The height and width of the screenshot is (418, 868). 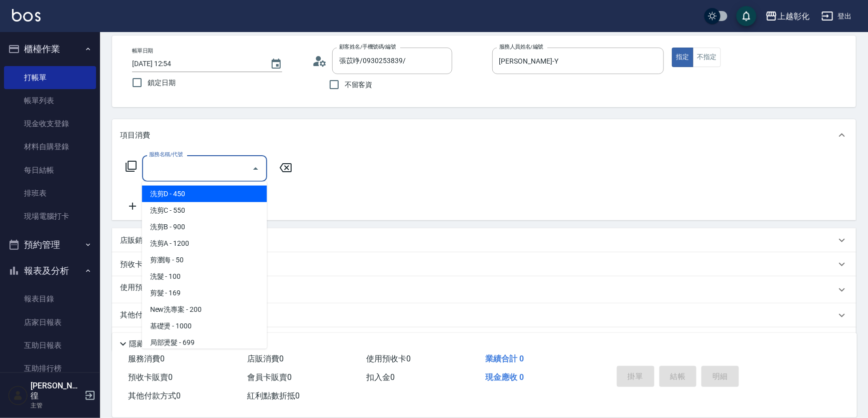 I want to click on div: 備註及來源, so click(x=484, y=339).